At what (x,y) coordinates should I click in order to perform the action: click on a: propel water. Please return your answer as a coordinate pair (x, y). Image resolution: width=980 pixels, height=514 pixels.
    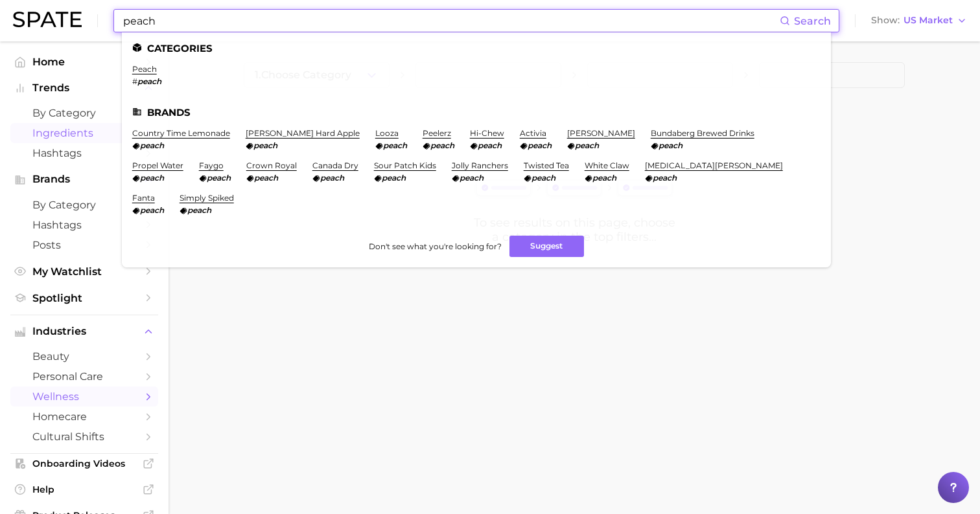
    Looking at the image, I should click on (157, 165).